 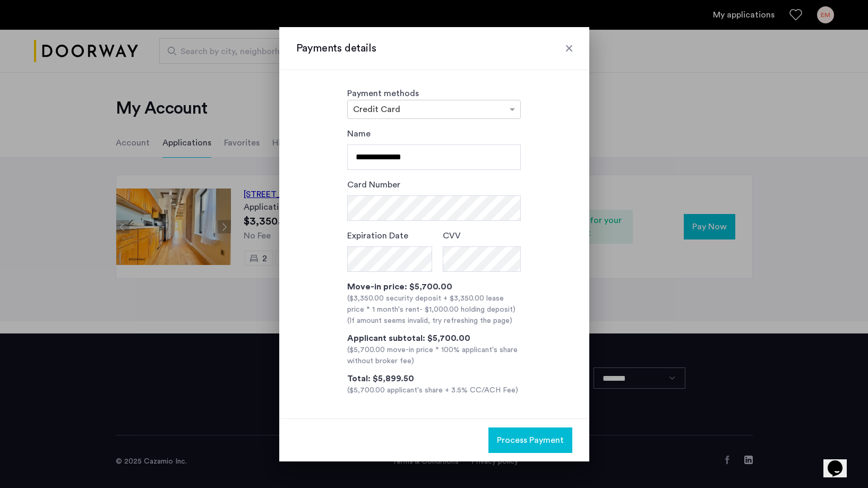 I want to click on button: button, so click(x=530, y=440).